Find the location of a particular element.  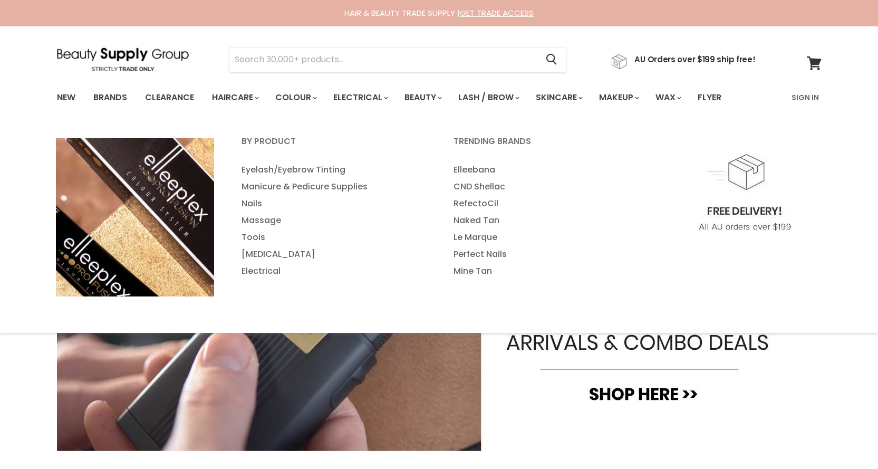

a: CND Shellac is located at coordinates (545, 187).